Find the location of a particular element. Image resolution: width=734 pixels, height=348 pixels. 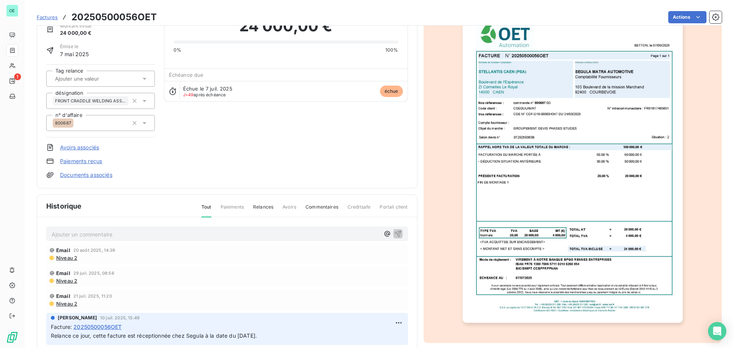

a: Documents associés is located at coordinates (86, 175).